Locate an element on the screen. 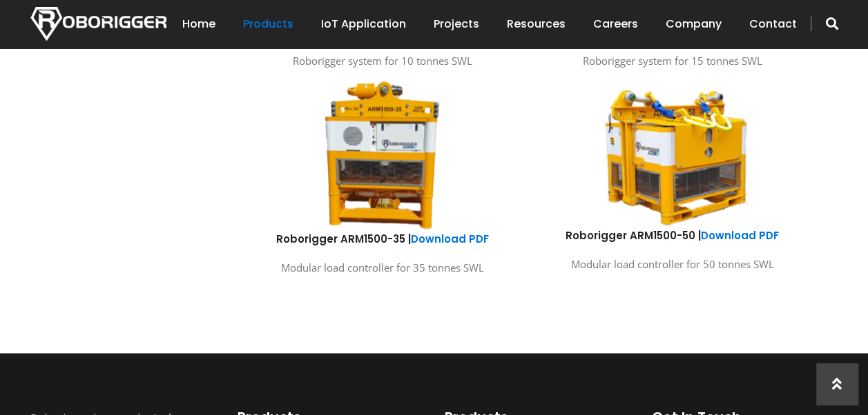 Image resolution: width=868 pixels, height=415 pixels. h6: Roborigger ARM1500-50 | is located at coordinates (672, 235).